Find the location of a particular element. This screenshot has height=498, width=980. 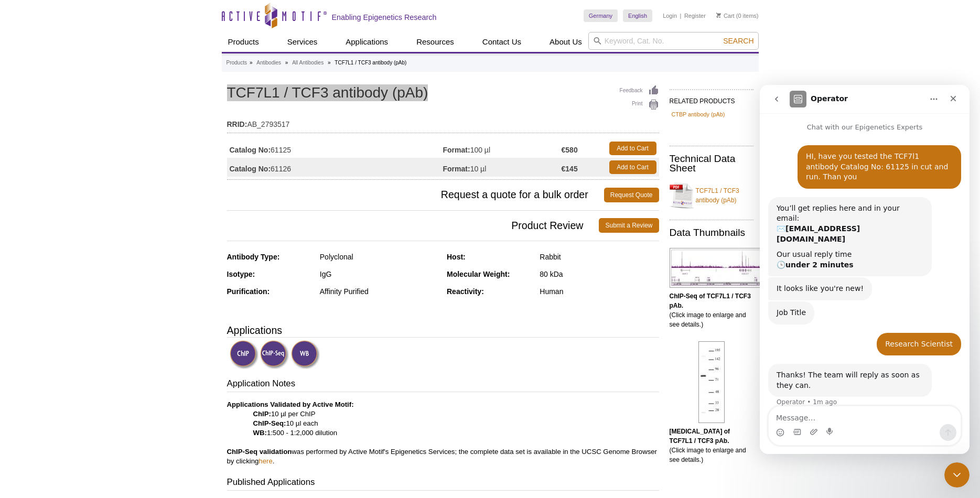

a: here is located at coordinates (265, 461).